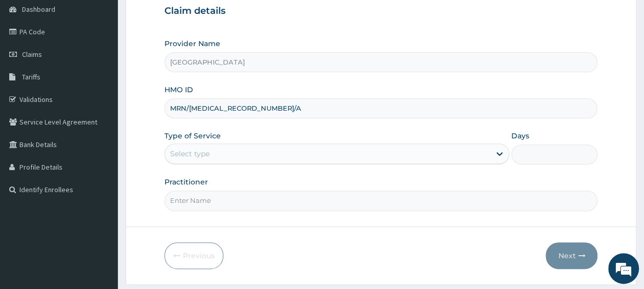 The width and height of the screenshot is (644, 289). What do you see at coordinates (179, 90) in the screenshot?
I see `label: HMO ID` at bounding box center [179, 90].